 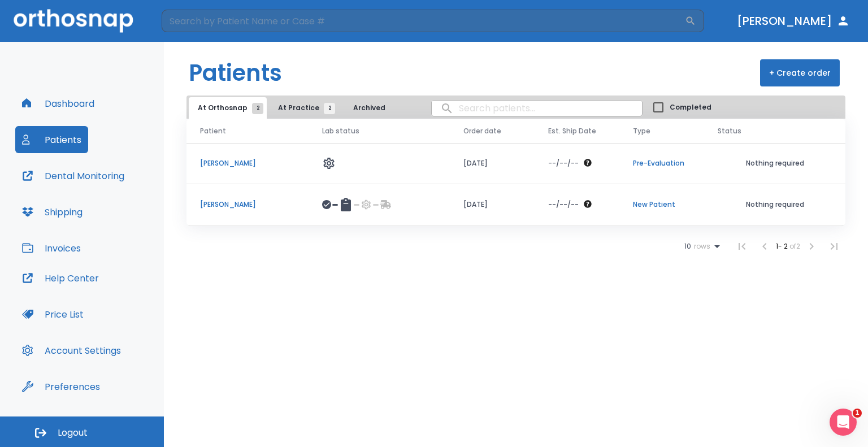 I want to click on img: Orthosnap, so click(x=74, y=21).